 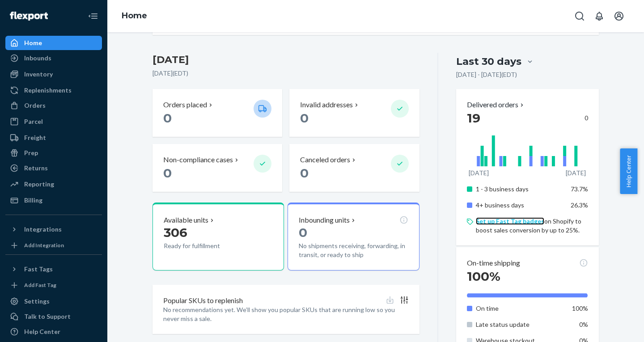 What do you see at coordinates (54, 153) in the screenshot?
I see `a: Prep` at bounding box center [54, 153].